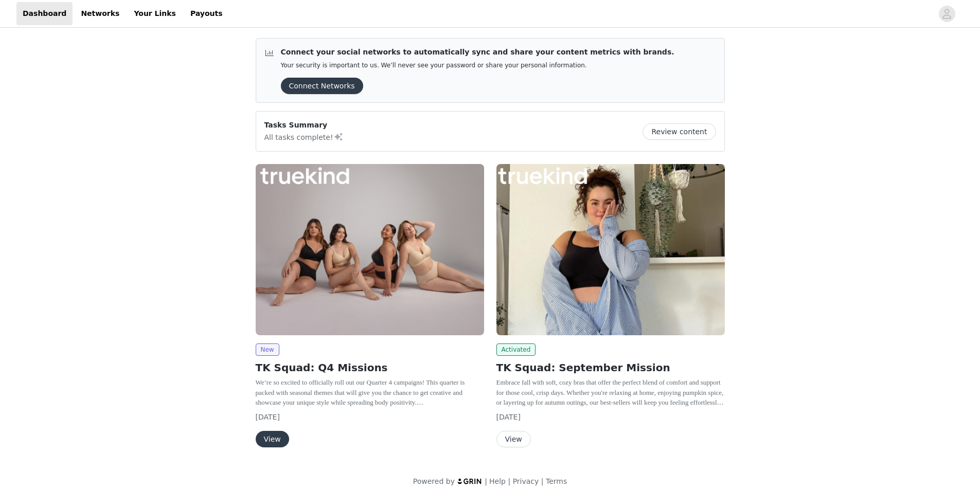 Image resolution: width=980 pixels, height=490 pixels. Describe the element at coordinates (516, 350) in the screenshot. I see `span: Activated` at that location.